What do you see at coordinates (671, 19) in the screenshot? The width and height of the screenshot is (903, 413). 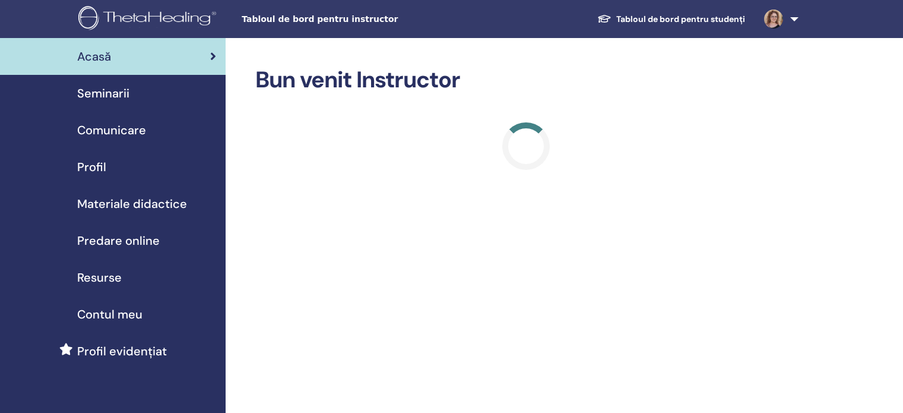 I see `a: Tabloul de bord pentru studenți` at bounding box center [671, 19].